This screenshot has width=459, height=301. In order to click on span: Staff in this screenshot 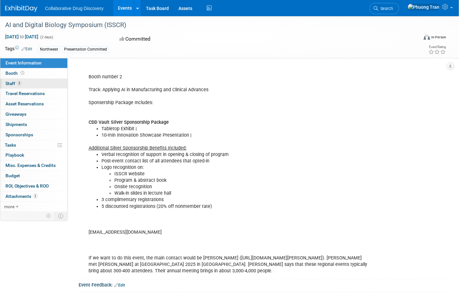, I will do `click(14, 83)`.